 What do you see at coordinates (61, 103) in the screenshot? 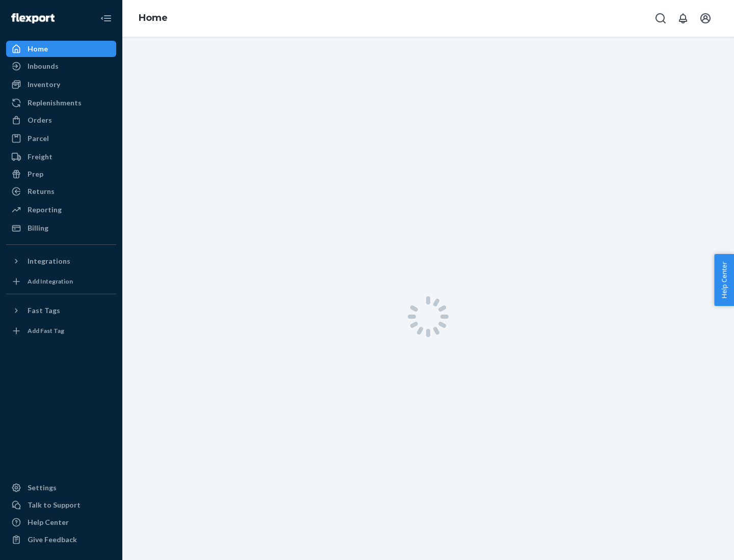
I see `a: Replenishments` at bounding box center [61, 103].